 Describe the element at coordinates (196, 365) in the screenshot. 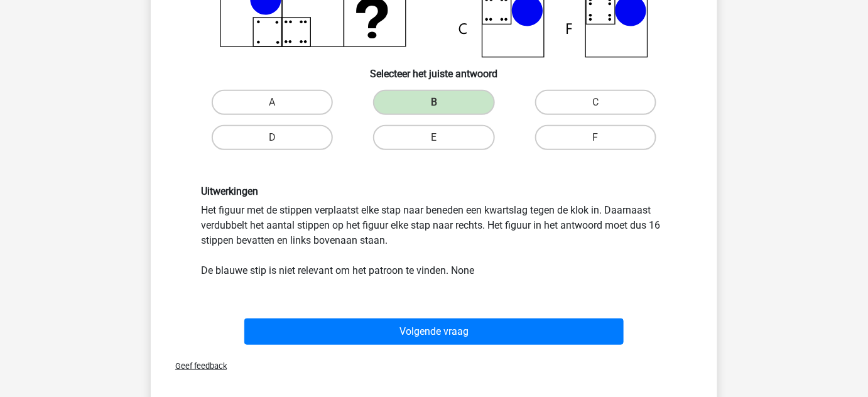

I see `span: Geef feedback` at that location.